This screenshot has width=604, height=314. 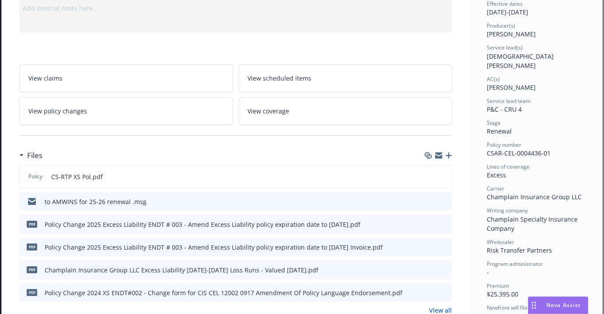 I want to click on span: AC(s), so click(x=494, y=79).